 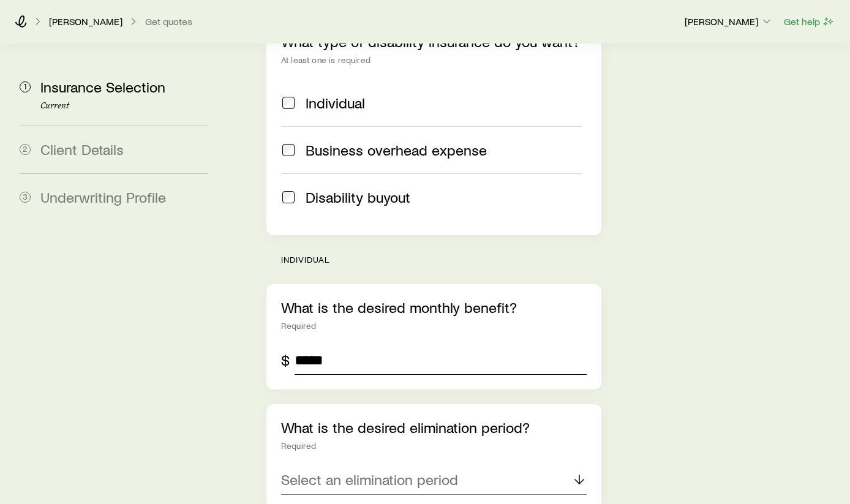 I want to click on p: Select an elimination period, so click(x=369, y=479).